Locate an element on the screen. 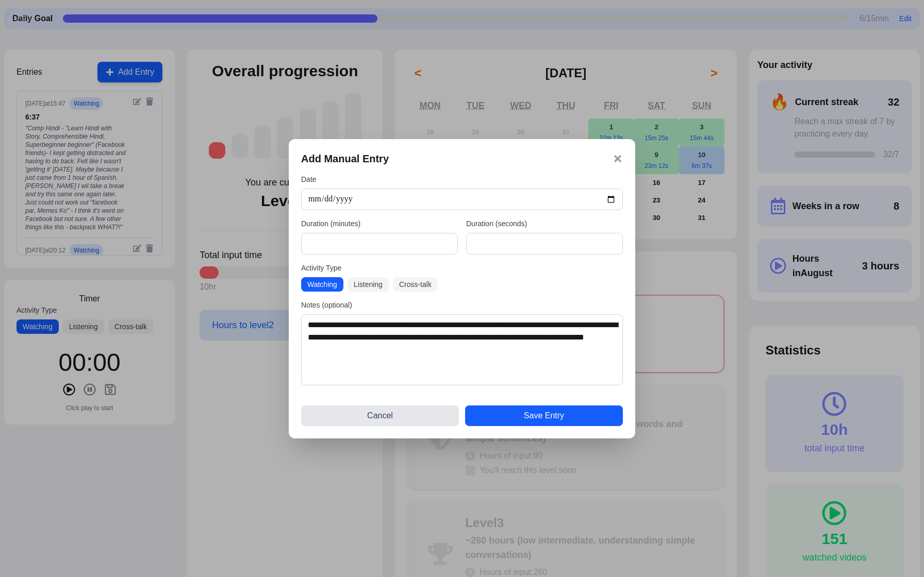 The width and height of the screenshot is (924, 577). button: Cancel is located at coordinates (380, 416).